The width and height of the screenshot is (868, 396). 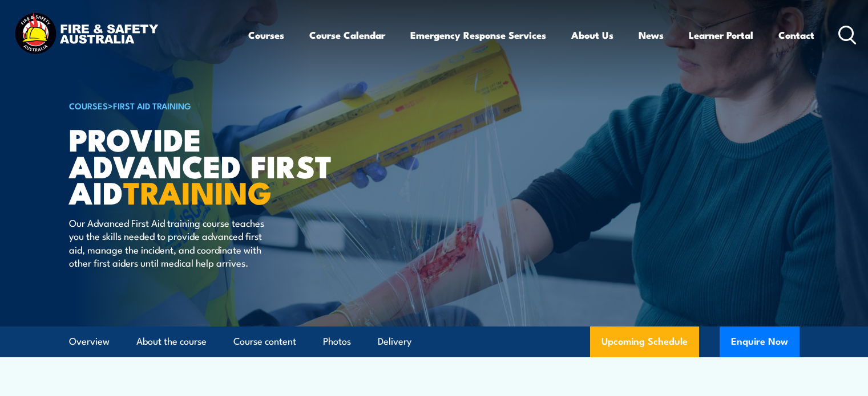 I want to click on a: Delivery, so click(x=394, y=342).